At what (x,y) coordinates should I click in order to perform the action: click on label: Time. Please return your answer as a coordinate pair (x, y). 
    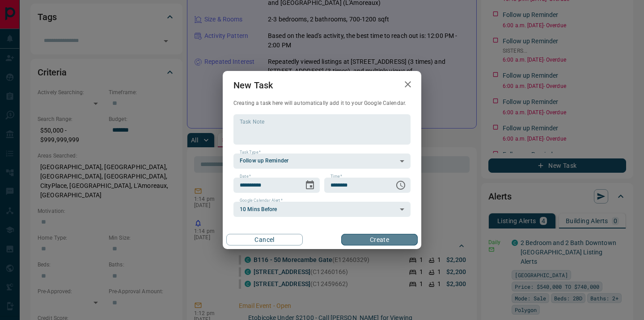
    Looking at the image, I should click on (336, 177).